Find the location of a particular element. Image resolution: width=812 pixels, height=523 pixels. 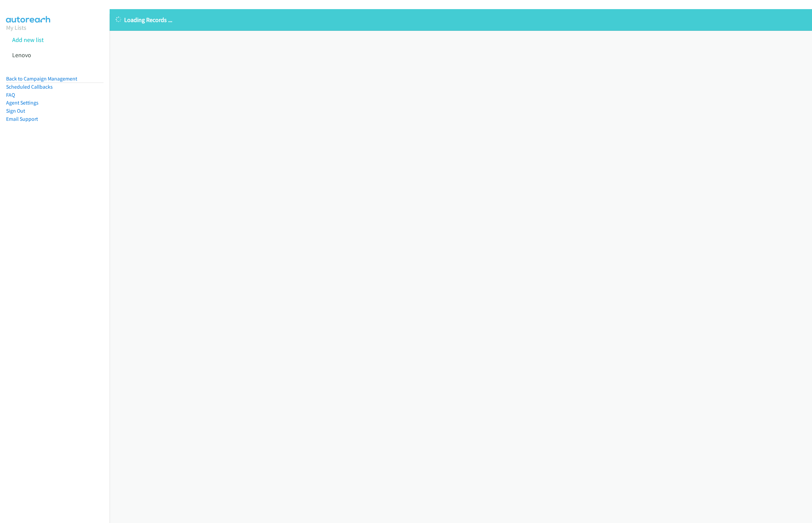

a: Back to Campaign Management is located at coordinates (41, 79).